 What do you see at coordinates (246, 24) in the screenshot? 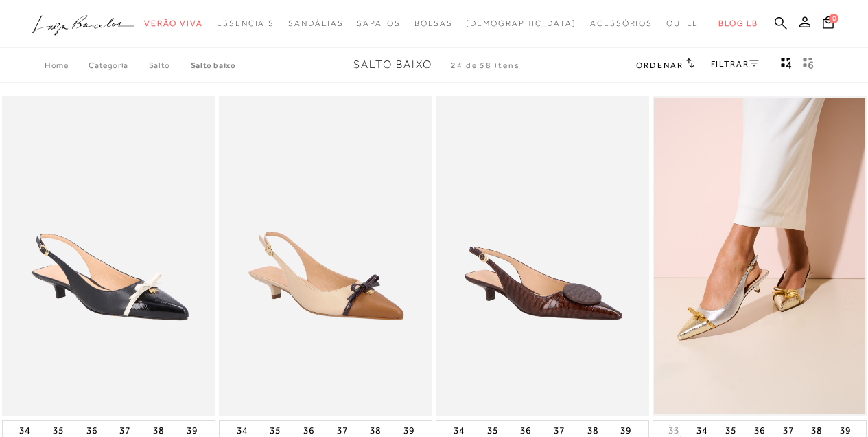
I see `span: Essenciais` at bounding box center [246, 24].